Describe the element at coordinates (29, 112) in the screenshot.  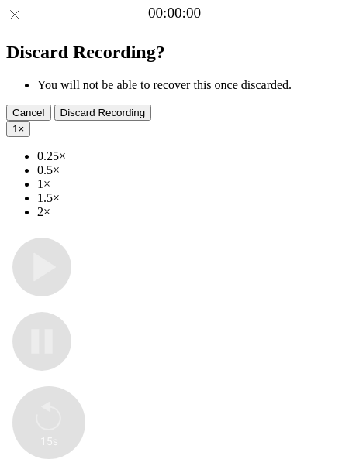
I see `button: Cancel` at that location.